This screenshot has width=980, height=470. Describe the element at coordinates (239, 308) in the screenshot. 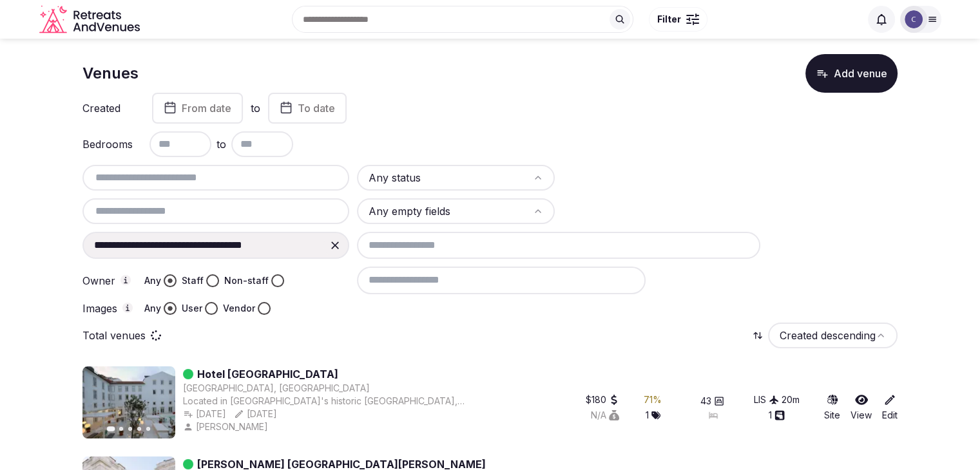

I see `label: Vendor` at that location.